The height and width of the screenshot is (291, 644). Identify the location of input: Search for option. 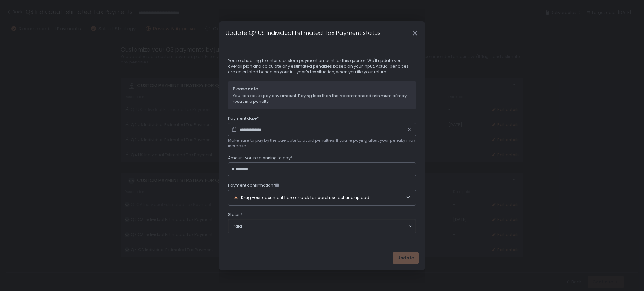
(324, 226).